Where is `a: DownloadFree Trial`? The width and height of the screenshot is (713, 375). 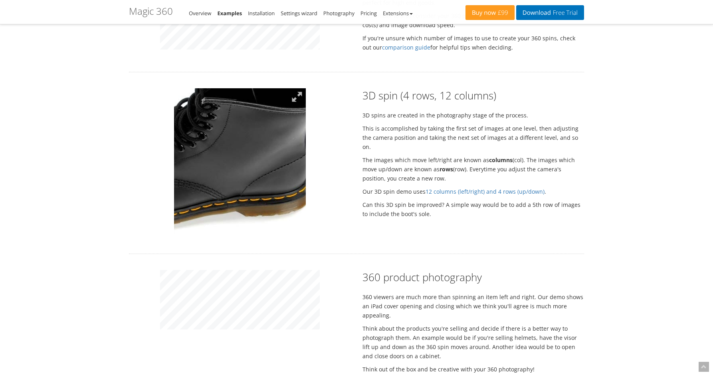 a: DownloadFree Trial is located at coordinates (550, 12).